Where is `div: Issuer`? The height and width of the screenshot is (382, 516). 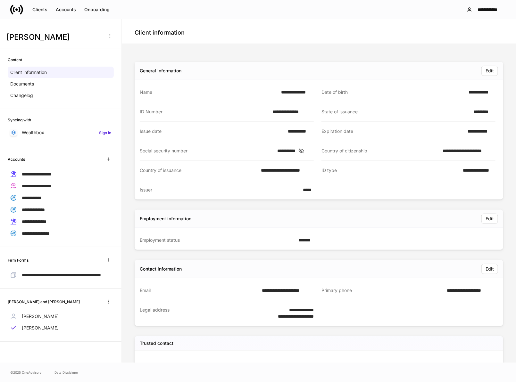
div: Issuer is located at coordinates (219, 190).